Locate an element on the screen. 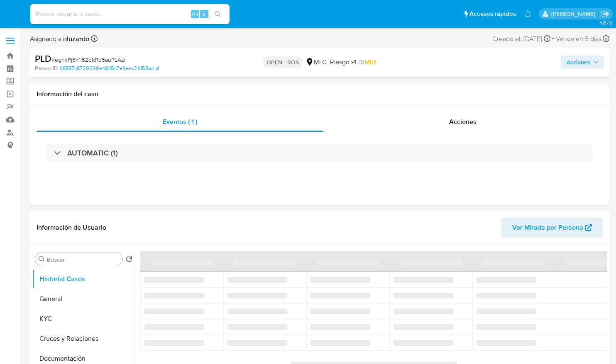  a: Salir is located at coordinates (606, 13).